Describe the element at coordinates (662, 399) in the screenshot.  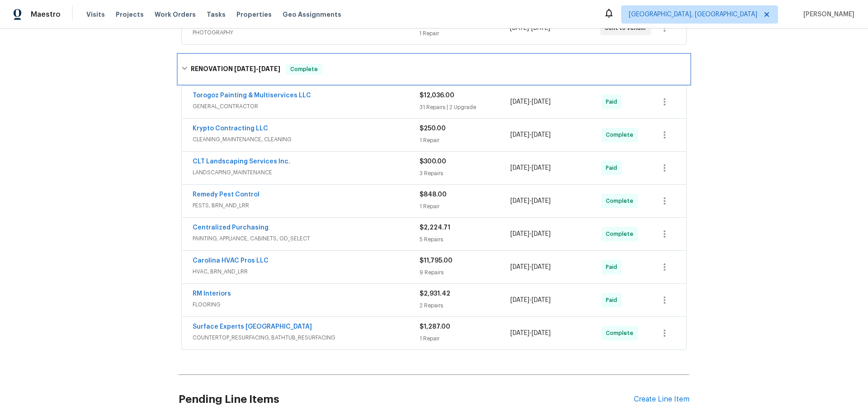
I see `div: Create Line Item` at that location.